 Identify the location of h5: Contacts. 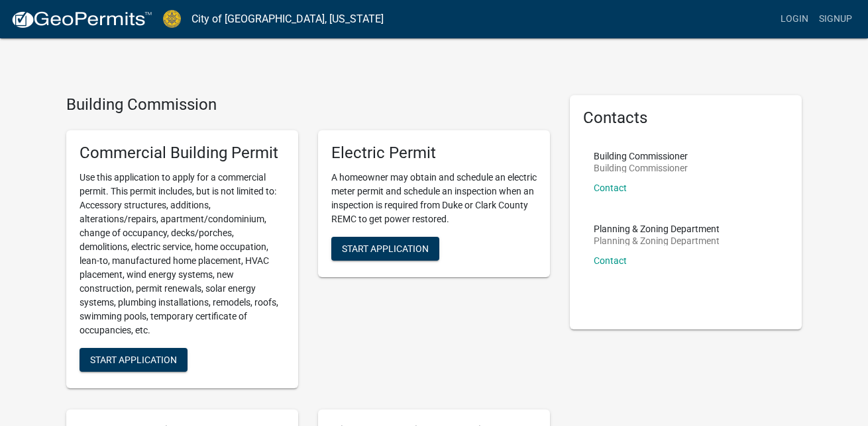
(686, 118).